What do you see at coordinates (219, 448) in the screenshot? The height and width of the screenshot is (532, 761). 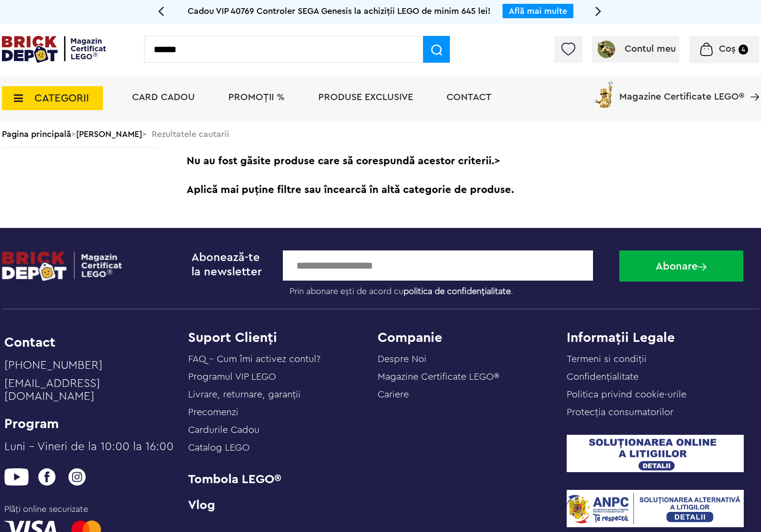 I see `a: Catalog LEGO` at bounding box center [219, 448].